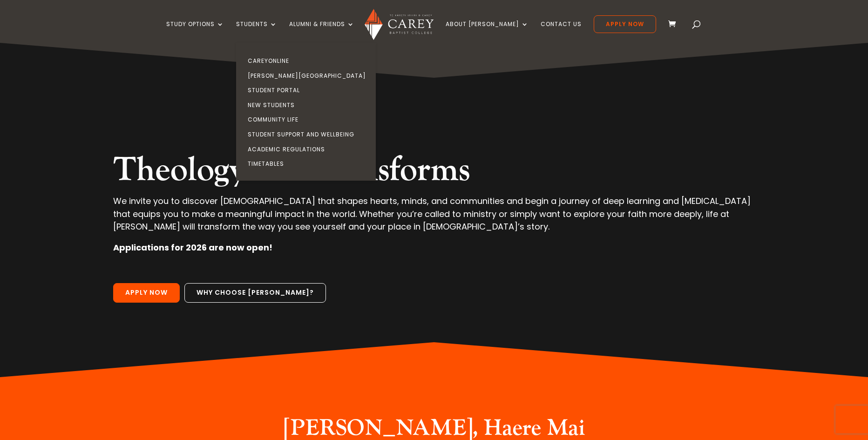 This screenshot has height=440, width=868. I want to click on a: CareyOnline, so click(308, 61).